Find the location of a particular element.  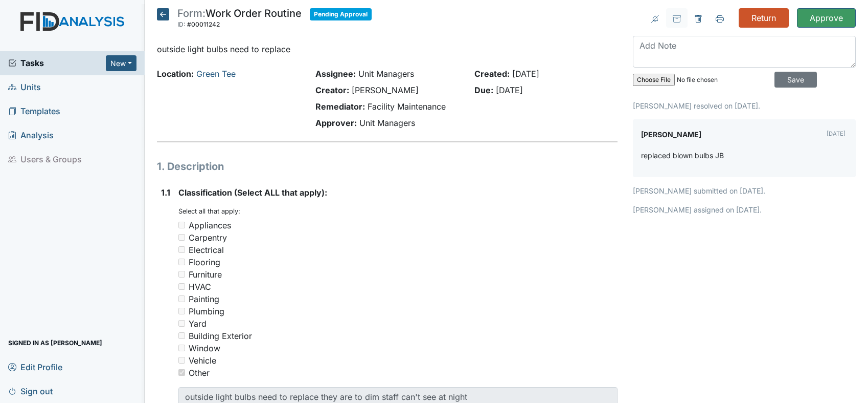

div: Painting is located at coordinates (204, 299).